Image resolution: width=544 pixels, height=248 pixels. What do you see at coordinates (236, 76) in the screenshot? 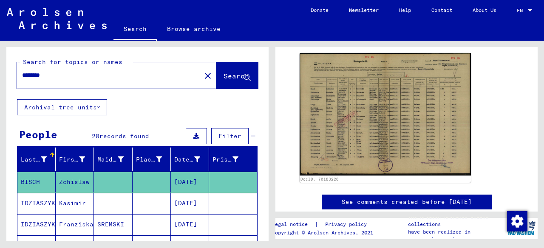
I see `span: Search` at bounding box center [236, 76].